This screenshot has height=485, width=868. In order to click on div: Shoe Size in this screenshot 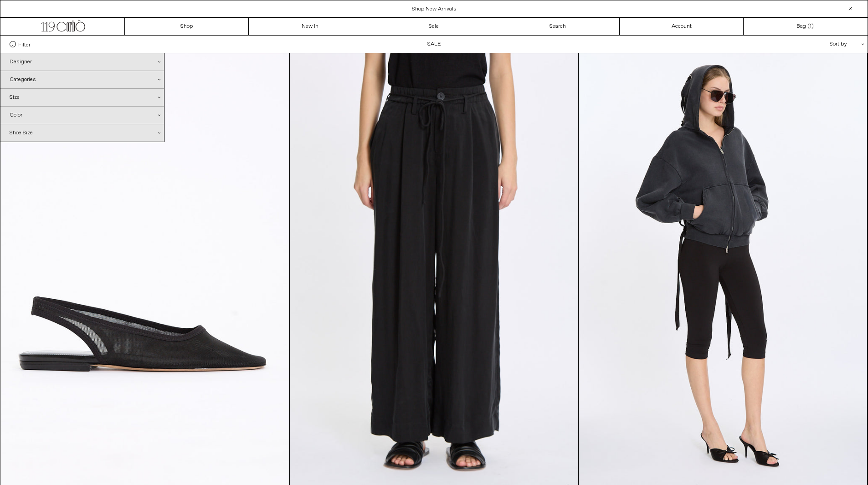, I will do `click(82, 133)`.